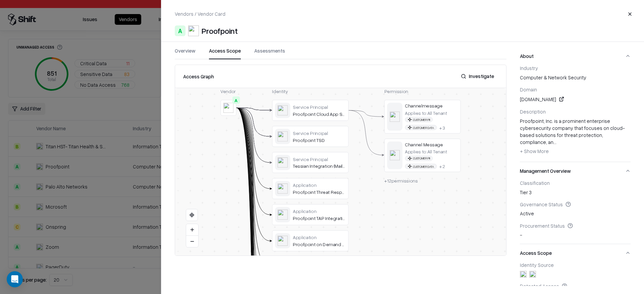  What do you see at coordinates (319, 193) in the screenshot?
I see `div: Proofpoint Threat Response TRAP` at bounding box center [319, 193].